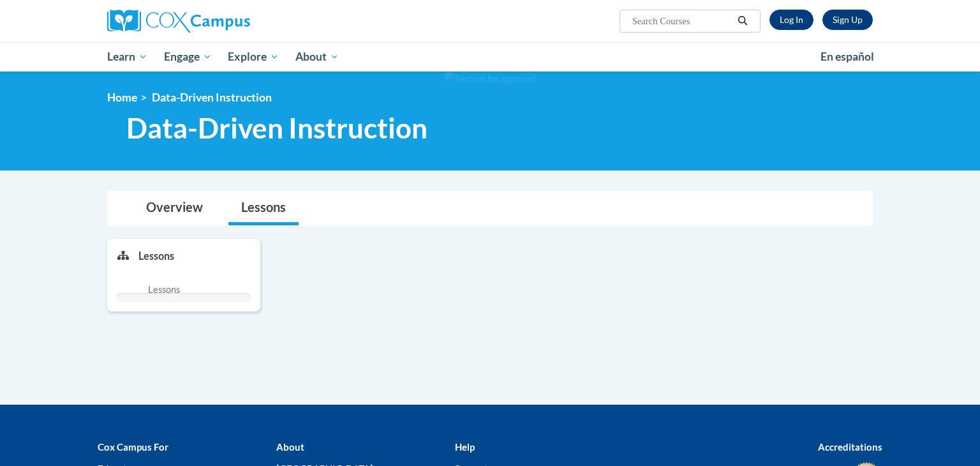 This screenshot has width=980, height=466. Describe the element at coordinates (264, 208) in the screenshot. I see `a: Lessons` at that location.